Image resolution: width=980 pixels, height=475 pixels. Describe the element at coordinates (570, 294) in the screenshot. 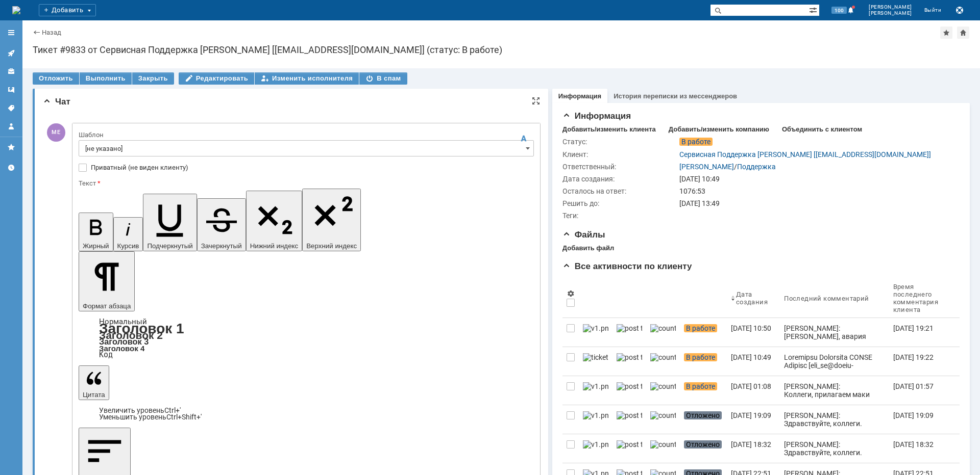

I see `span: Настройки` at that location.